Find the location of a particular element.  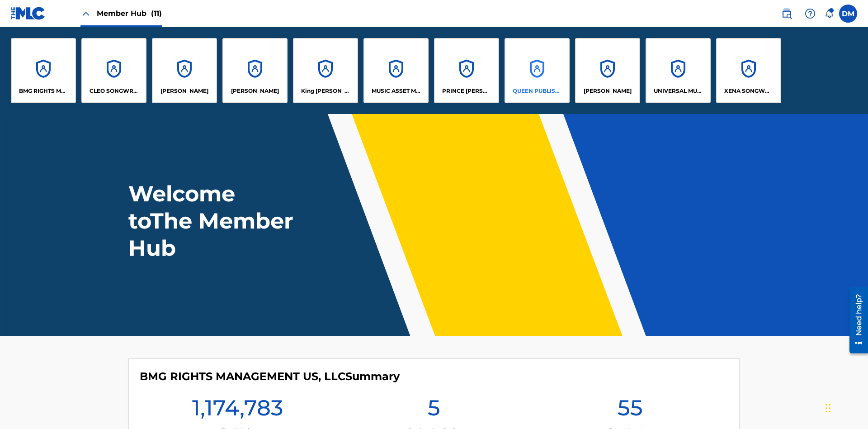

img: Close is located at coordinates (86, 14).